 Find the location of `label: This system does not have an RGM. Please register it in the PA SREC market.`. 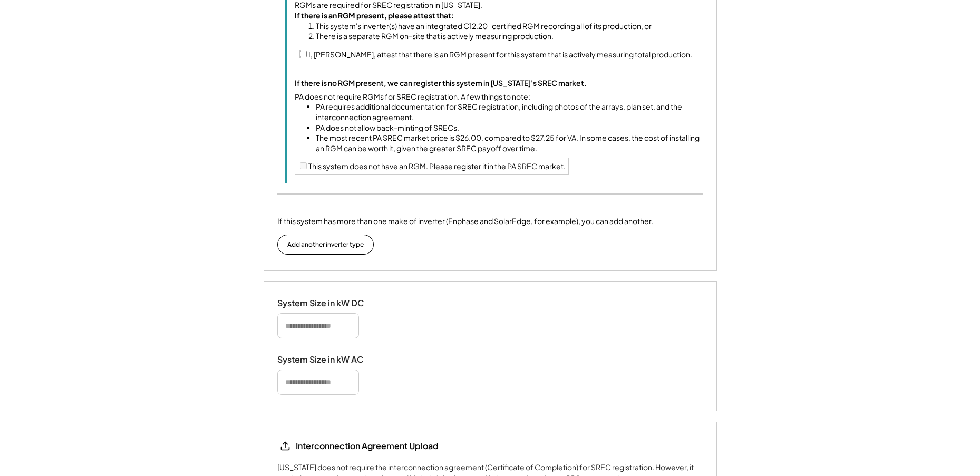

label: This system does not have an RGM. Please register it in the PA SREC market. is located at coordinates (437, 166).